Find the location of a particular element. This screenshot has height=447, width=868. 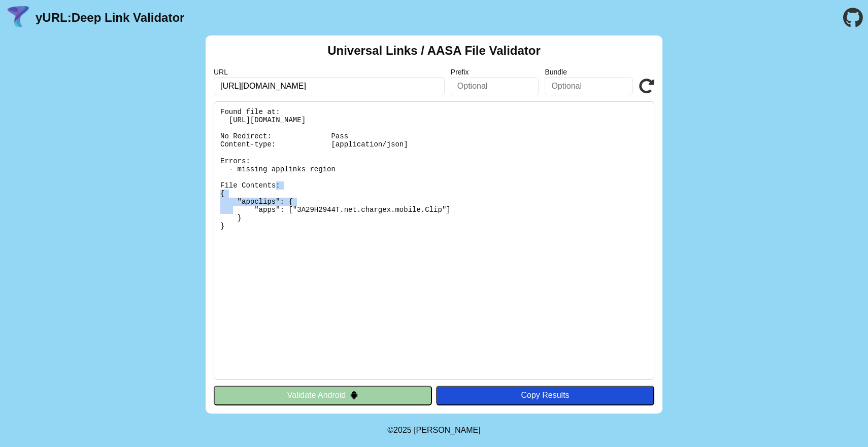

span: 2025 is located at coordinates (403, 430).